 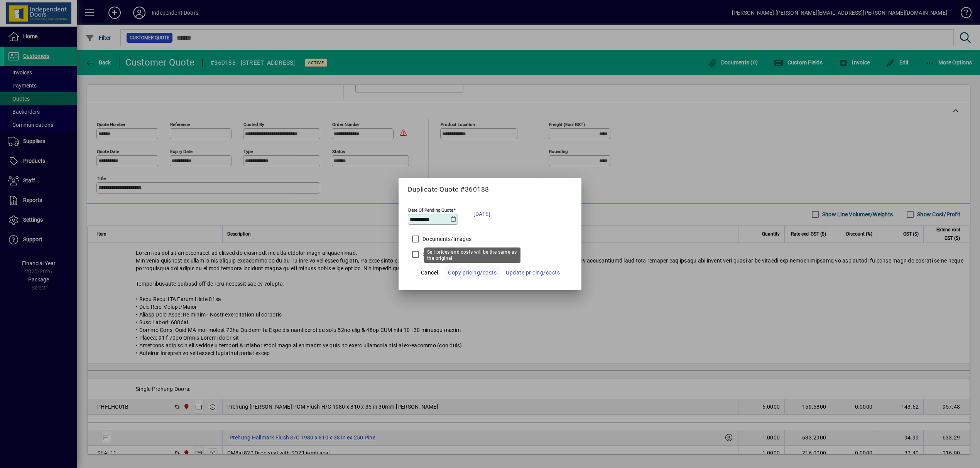 I want to click on mat-label: Date Of Pending Quote, so click(x=430, y=210).